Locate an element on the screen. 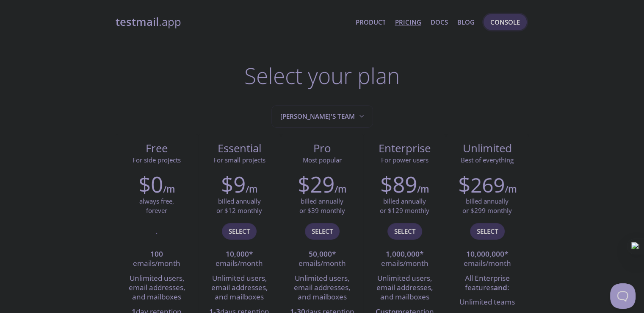  strong: 1,000,000 is located at coordinates (402, 254).